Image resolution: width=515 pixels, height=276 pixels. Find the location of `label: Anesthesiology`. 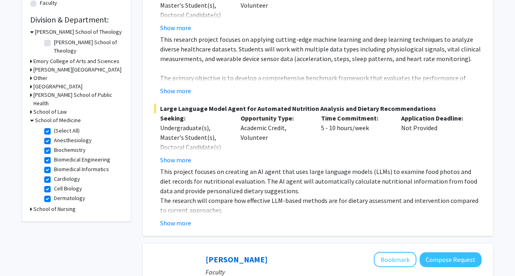

label: Anesthesiology is located at coordinates (73, 140).